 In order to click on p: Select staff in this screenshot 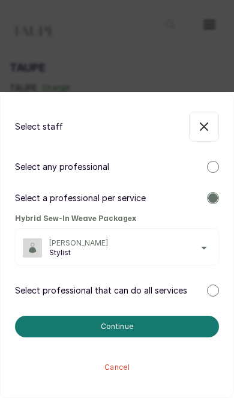, I will do `click(39, 127)`.